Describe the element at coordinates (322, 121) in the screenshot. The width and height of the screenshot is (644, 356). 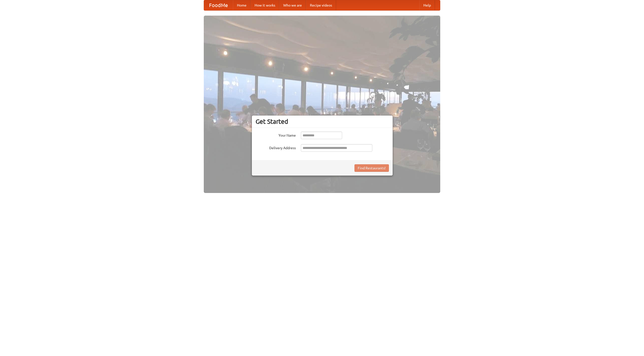
I see `h3: Get Started` at that location.